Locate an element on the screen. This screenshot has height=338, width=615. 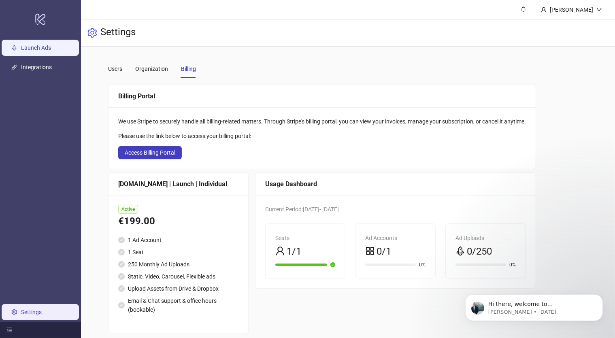
img: Profile image for James is located at coordinates (25, 31).